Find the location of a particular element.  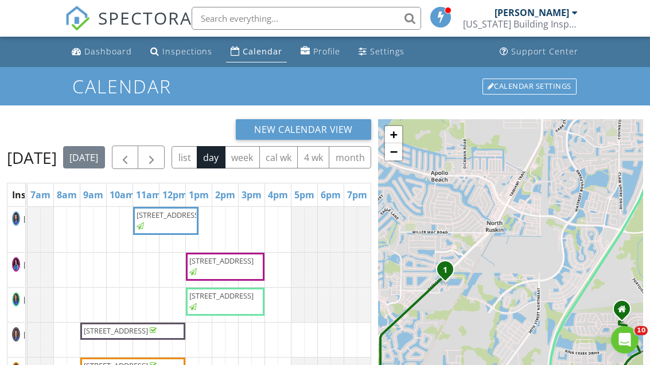

button: cal wk is located at coordinates (279, 157).